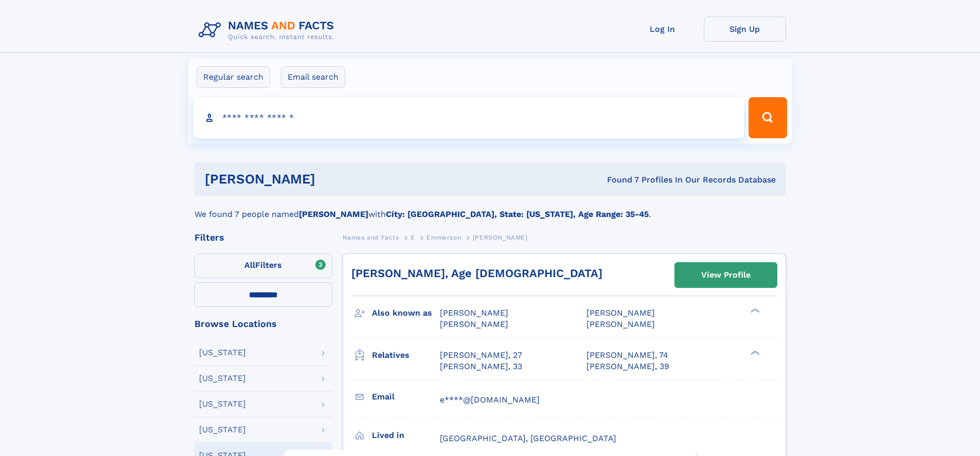 The image size is (980, 456). I want to click on label: Email search, so click(313, 77).